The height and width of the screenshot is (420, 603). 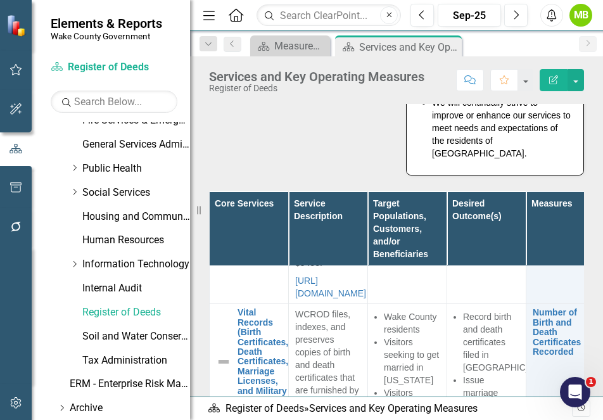 I want to click on div: Sep-25, so click(x=469, y=16).